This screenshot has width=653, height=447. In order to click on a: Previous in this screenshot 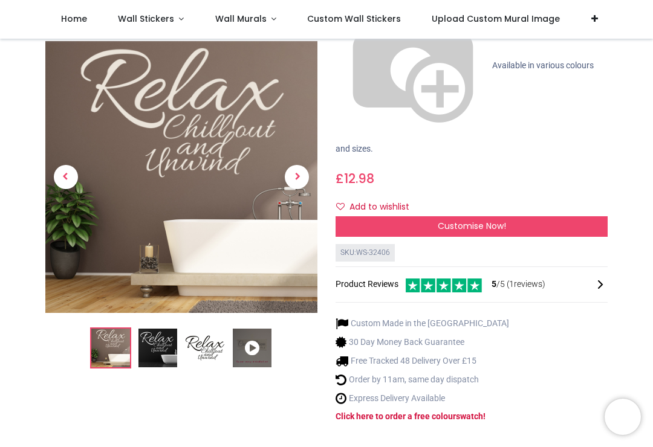, I will do `click(66, 177)`.